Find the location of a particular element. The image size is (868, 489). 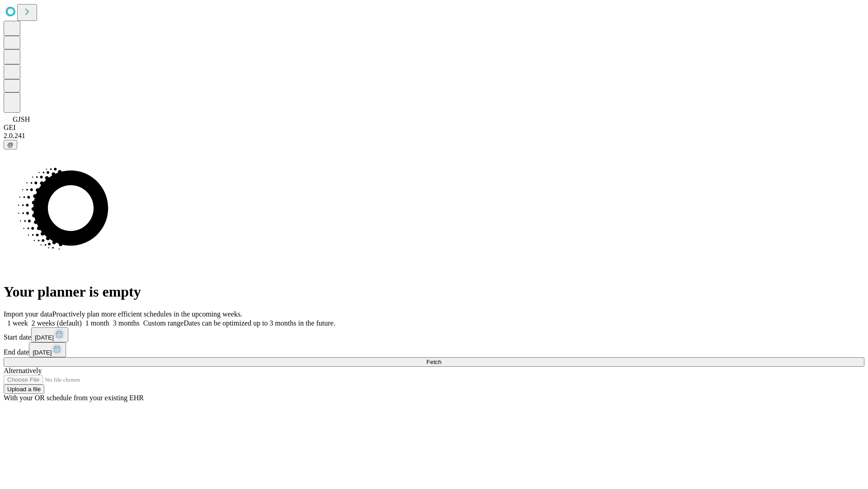

span: 1 month is located at coordinates (97, 323).